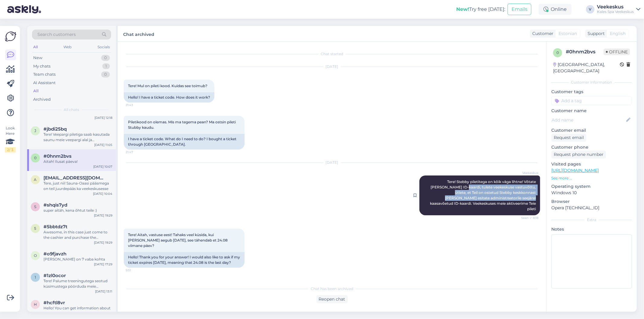  I want to click on img: Askly Logo, so click(11, 36).